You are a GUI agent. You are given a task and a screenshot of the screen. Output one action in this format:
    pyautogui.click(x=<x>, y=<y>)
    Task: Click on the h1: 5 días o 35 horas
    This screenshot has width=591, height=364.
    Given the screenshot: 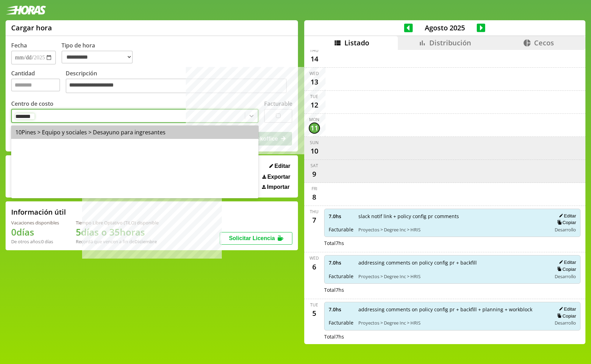 What is the action you would take?
    pyautogui.click(x=117, y=232)
    